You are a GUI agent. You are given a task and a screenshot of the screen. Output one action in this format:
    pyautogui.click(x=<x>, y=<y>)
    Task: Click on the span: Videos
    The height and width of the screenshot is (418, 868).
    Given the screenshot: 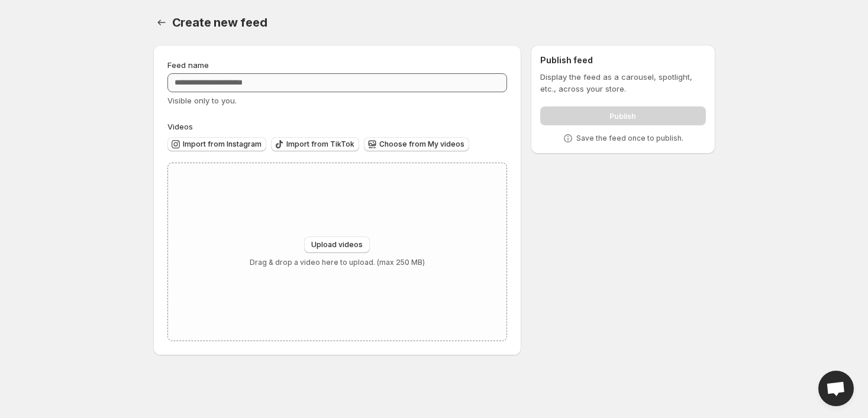 What is the action you would take?
    pyautogui.click(x=180, y=127)
    